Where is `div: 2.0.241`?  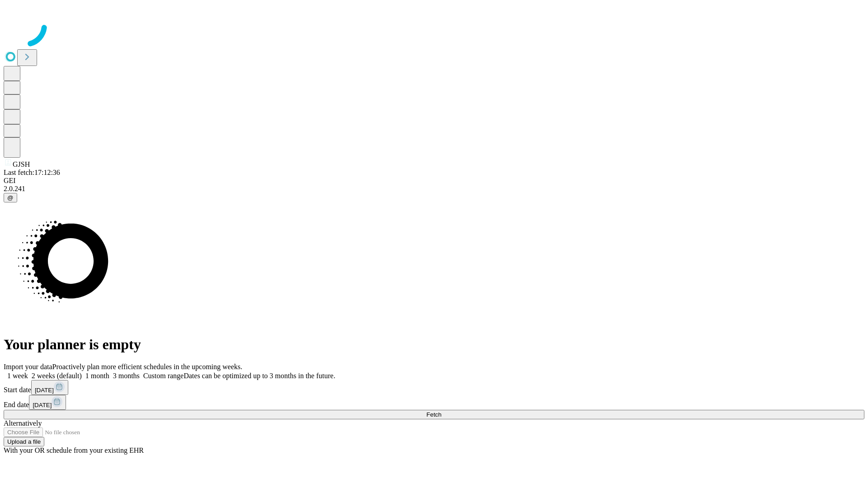
div: 2.0.241 is located at coordinates (434, 189).